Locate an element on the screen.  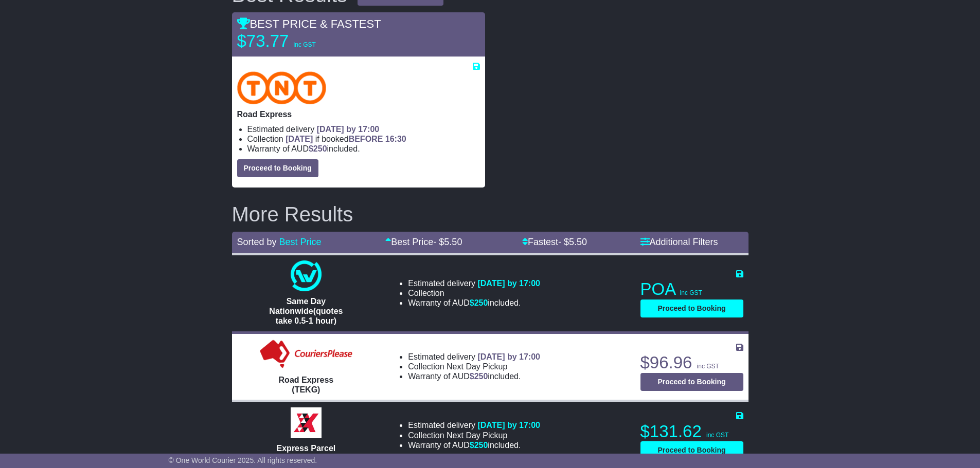
span: Express Parcel Service is located at coordinates (306, 453).